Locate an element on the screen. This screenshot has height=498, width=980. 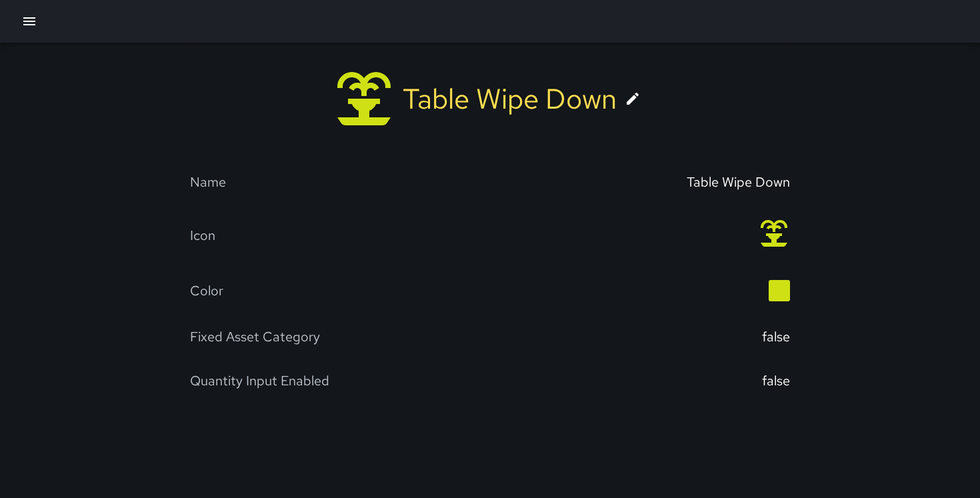
div: Color is located at coordinates (207, 291).